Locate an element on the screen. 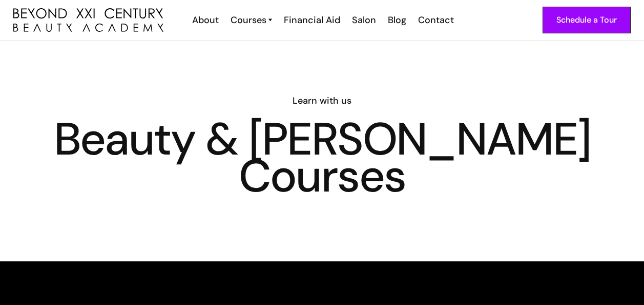 The height and width of the screenshot is (305, 644). img: beyond 21st century beauty academy logo is located at coordinates (88, 20).